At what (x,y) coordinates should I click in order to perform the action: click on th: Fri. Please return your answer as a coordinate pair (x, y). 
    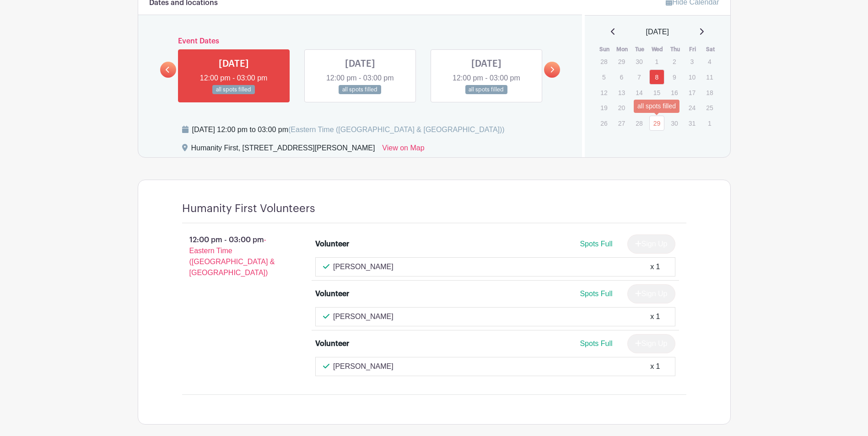
    Looking at the image, I should click on (693, 50).